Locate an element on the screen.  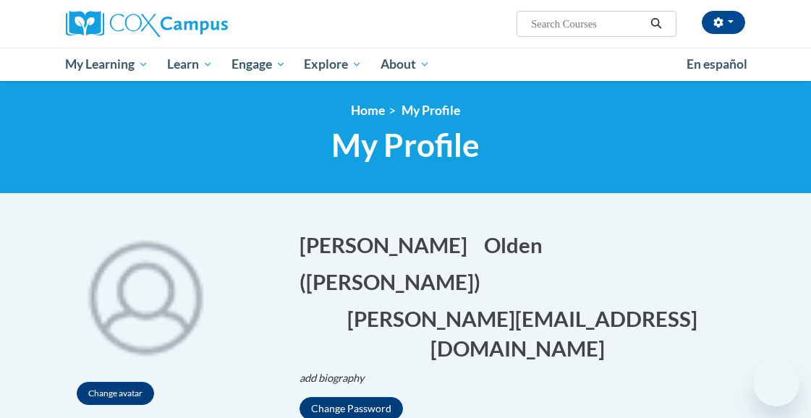
a: En español is located at coordinates (717, 64).